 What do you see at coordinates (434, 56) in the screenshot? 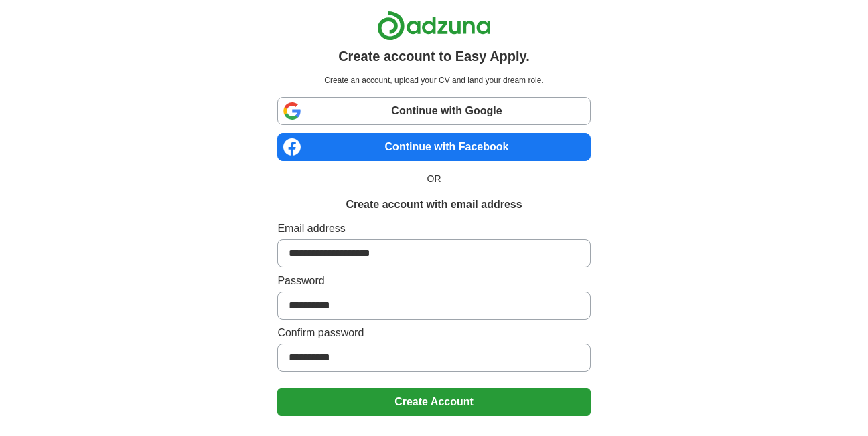
I see `h1: Create account to Easy Apply.` at bounding box center [434, 56].